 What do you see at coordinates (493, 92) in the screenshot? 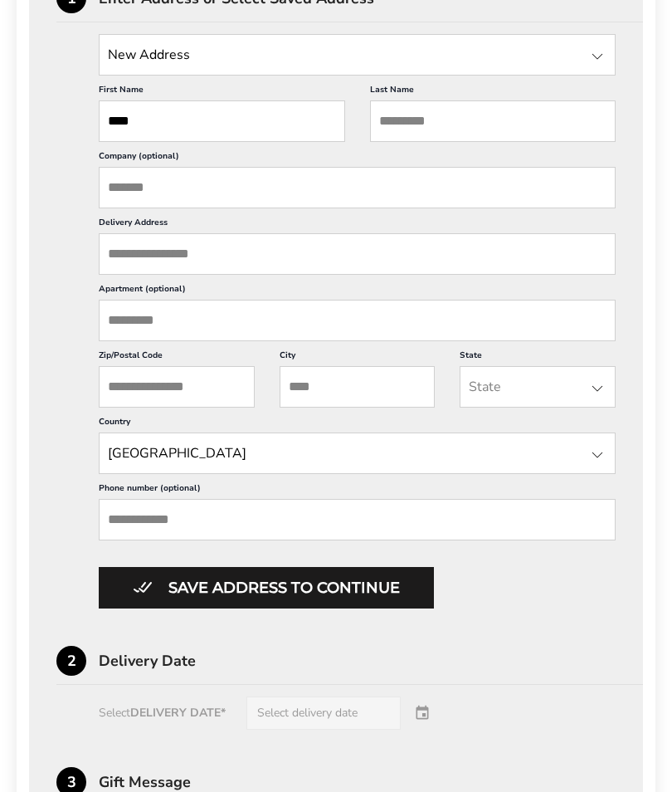
I see `label: Last Name` at bounding box center [493, 92].